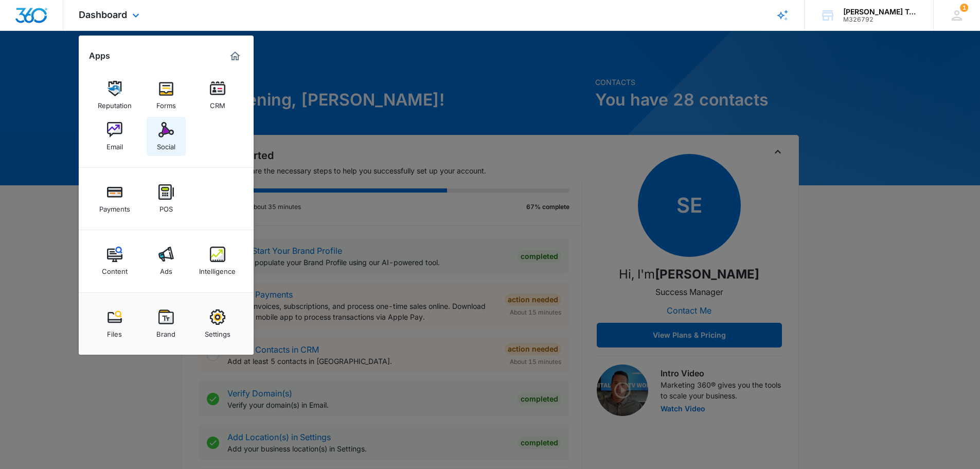 This screenshot has height=469, width=980. Describe the element at coordinates (115, 324) in the screenshot. I see `a: Files` at that location.